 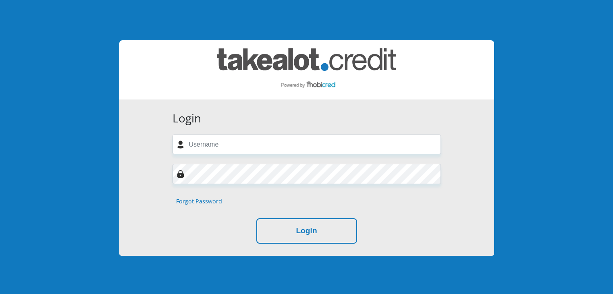 I want to click on a: Forgot Password, so click(x=199, y=201).